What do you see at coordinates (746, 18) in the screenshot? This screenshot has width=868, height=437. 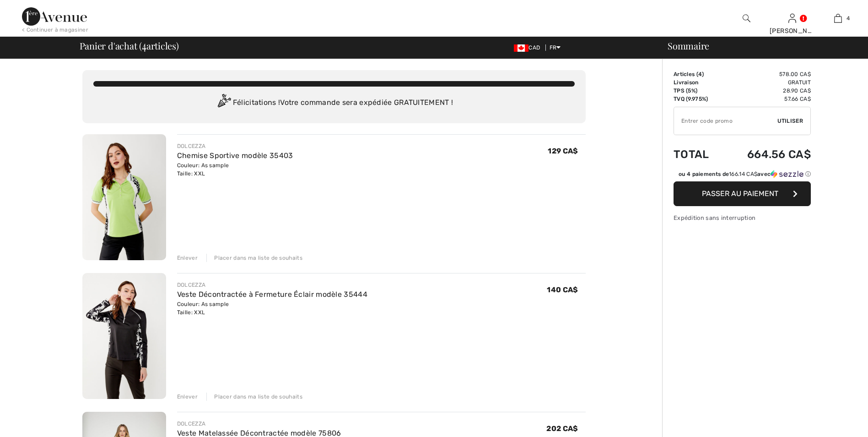 I see `img: recherche` at bounding box center [746, 18].